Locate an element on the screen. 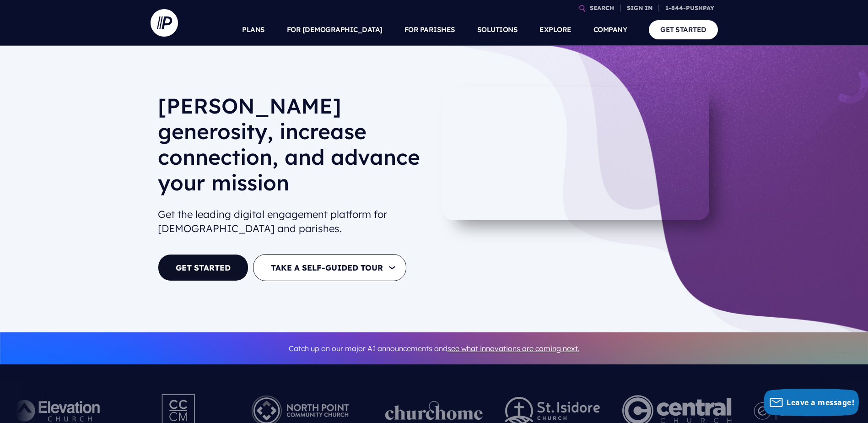 This screenshot has height=423, width=868. button: Leave a message! is located at coordinates (811, 402).